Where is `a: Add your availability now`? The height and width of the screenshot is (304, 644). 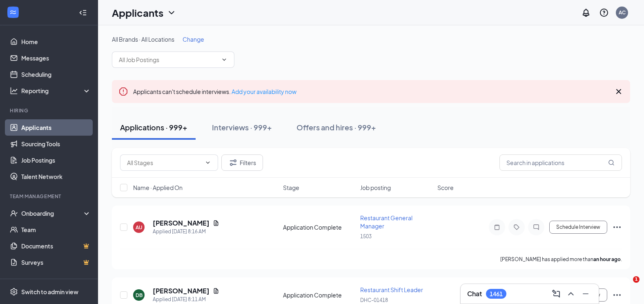 a: Add your availability now is located at coordinates (264, 92).